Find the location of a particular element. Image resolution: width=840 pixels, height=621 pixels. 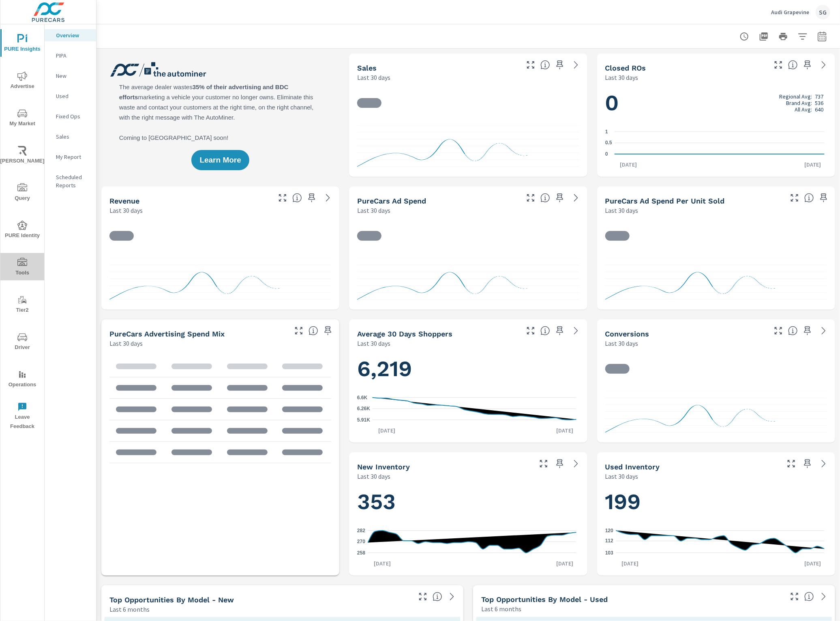

span: The number of dealer-specified goals completed by a visitor. [Source: This data is provided by th... is located at coordinates (792, 331).